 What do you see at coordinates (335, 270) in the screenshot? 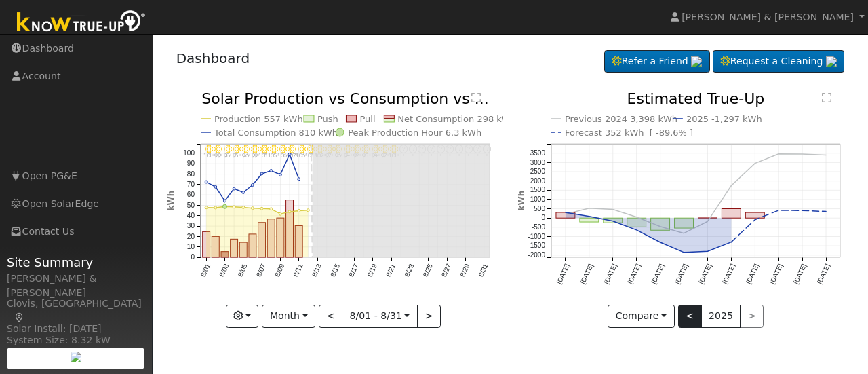
I see `text: 8/15` at bounding box center [335, 270].